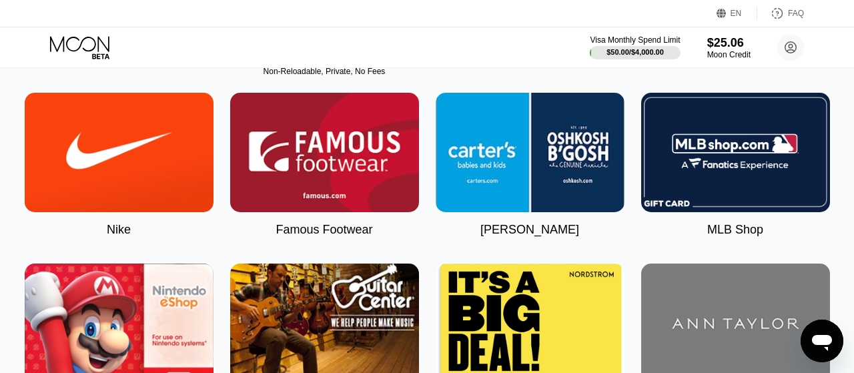 This screenshot has height=373, width=854. Describe the element at coordinates (324, 229) in the screenshot. I see `div: Famous Footwear` at that location.